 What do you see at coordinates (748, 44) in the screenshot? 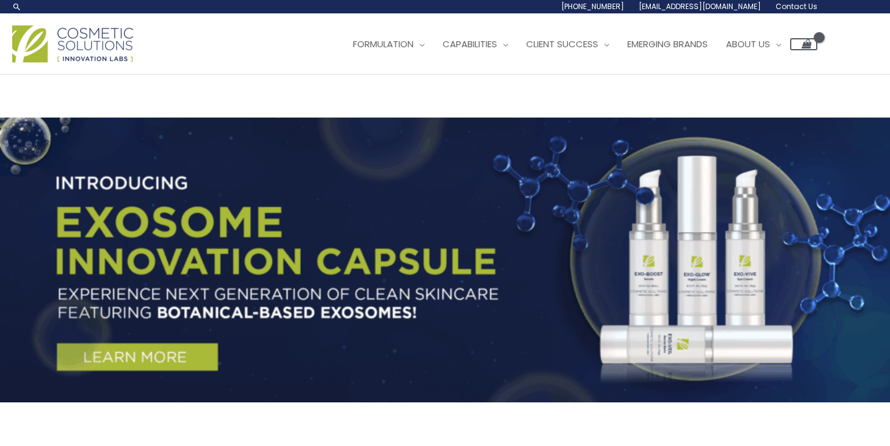
I see `span: About Us` at bounding box center [748, 44].